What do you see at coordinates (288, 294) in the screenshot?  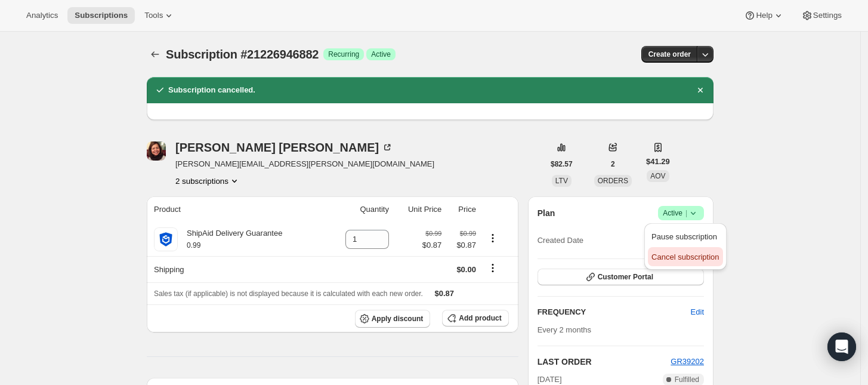 I see `span: Sales tax (if applicable) is not displayed because it is calculated with each new order.` at bounding box center [288, 294].